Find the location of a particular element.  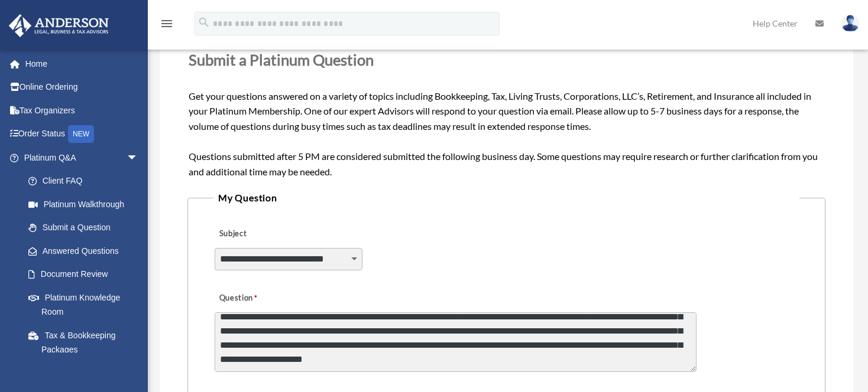

a: Order StatusNEW is located at coordinates (82, 134).